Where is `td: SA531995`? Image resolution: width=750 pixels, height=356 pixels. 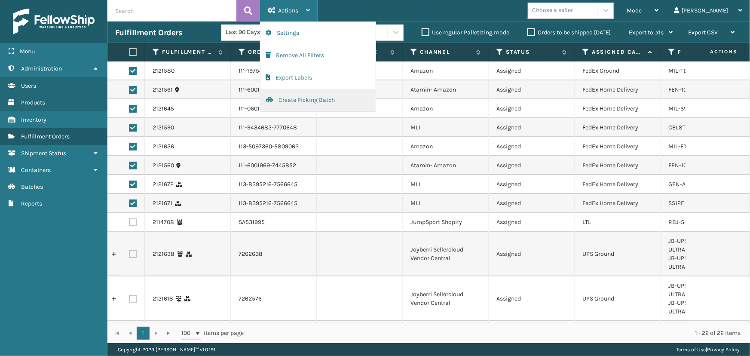 td: SA531995 is located at coordinates (274, 222).